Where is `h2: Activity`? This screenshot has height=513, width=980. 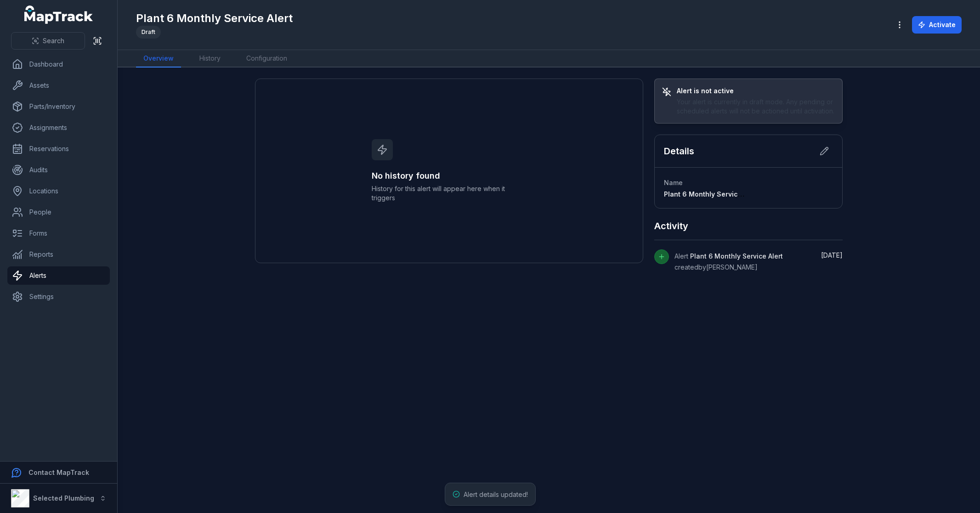
h2: Activity is located at coordinates (671, 226).